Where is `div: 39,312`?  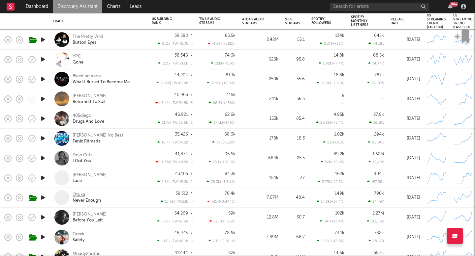 div: 39,312 is located at coordinates (182, 194).